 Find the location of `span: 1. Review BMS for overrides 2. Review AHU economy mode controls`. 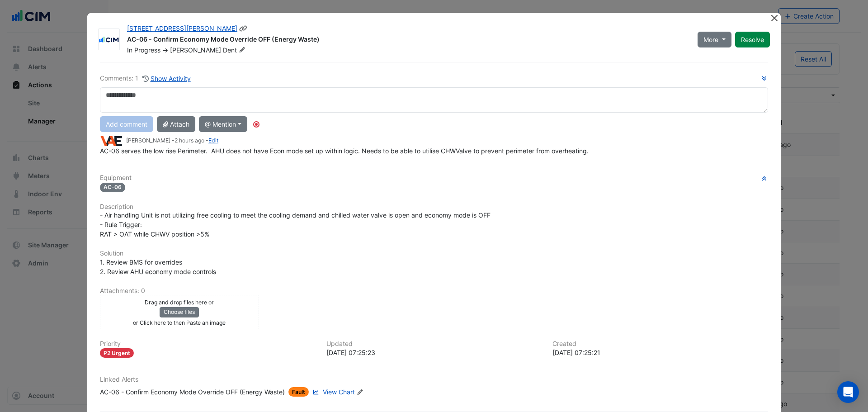

span: 1. Review BMS for overrides 2. Review AHU economy mode controls is located at coordinates (158, 267).